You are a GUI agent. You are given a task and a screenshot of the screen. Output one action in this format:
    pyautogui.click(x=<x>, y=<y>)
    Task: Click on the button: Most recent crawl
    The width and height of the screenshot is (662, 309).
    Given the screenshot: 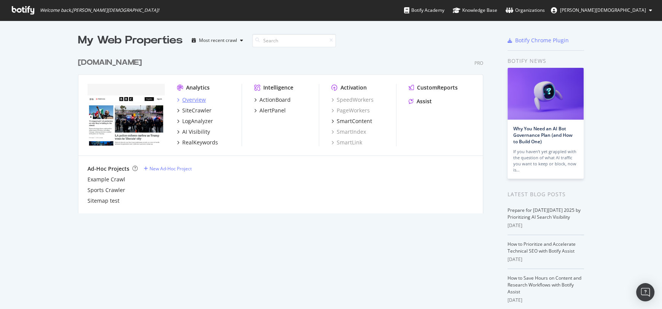 What is the action you would take?
    pyautogui.click(x=217, y=40)
    